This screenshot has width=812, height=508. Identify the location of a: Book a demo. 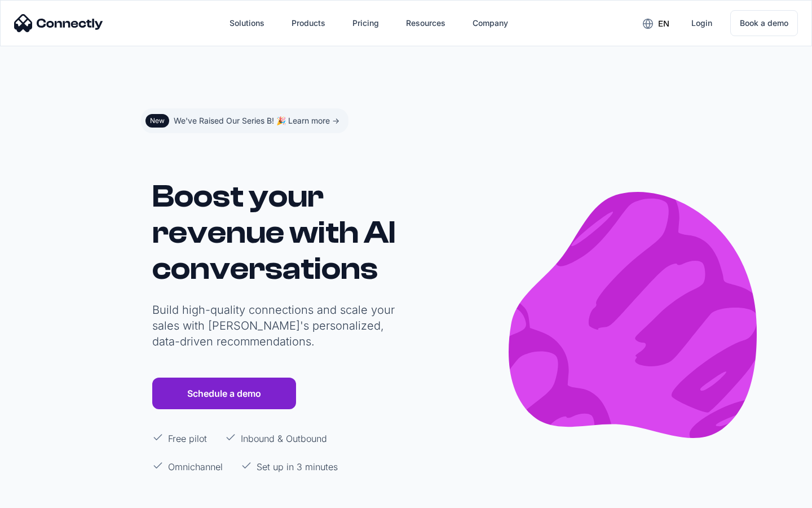
(764, 23).